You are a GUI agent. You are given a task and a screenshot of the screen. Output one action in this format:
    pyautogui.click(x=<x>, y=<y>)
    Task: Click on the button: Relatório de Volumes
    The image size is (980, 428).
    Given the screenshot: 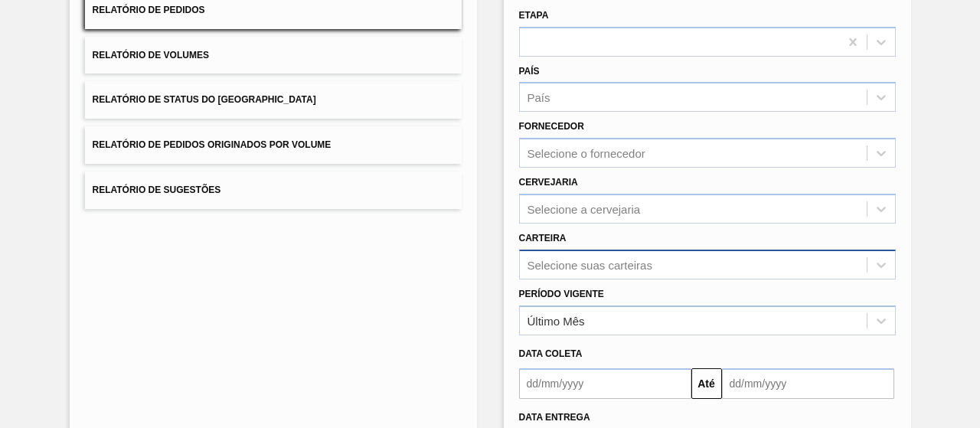 What is the action you would take?
    pyautogui.click(x=273, y=55)
    